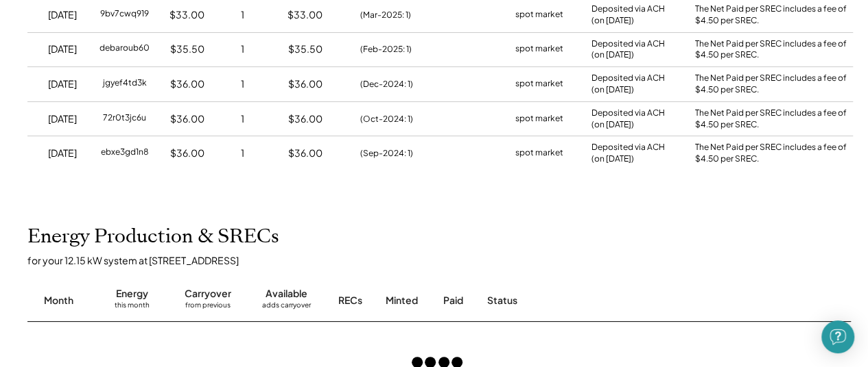  What do you see at coordinates (125, 154) in the screenshot?
I see `div: ebxe3gd1n8` at bounding box center [125, 154].